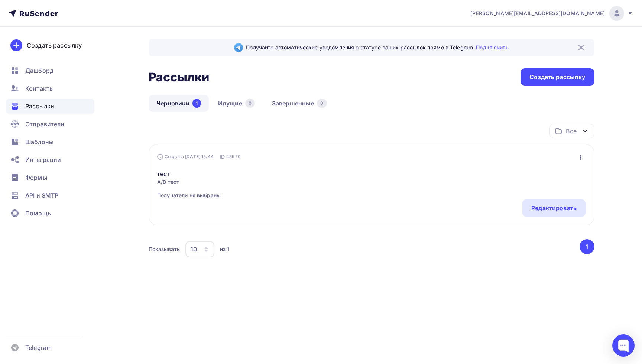 The height and width of the screenshot is (364, 642). What do you see at coordinates (193, 249) in the screenshot?
I see `div: 10` at bounding box center [193, 249].